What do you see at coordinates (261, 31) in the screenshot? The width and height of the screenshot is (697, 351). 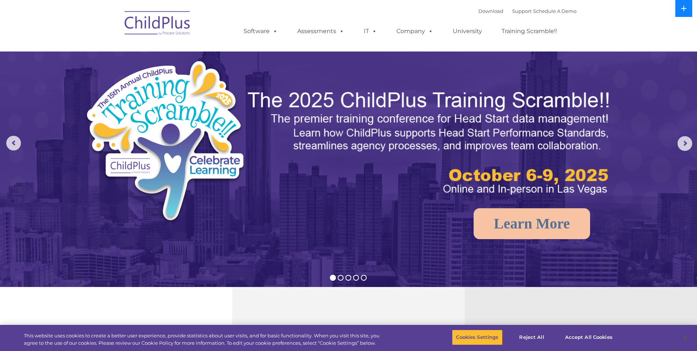 I see `a: Software` at bounding box center [261, 31].